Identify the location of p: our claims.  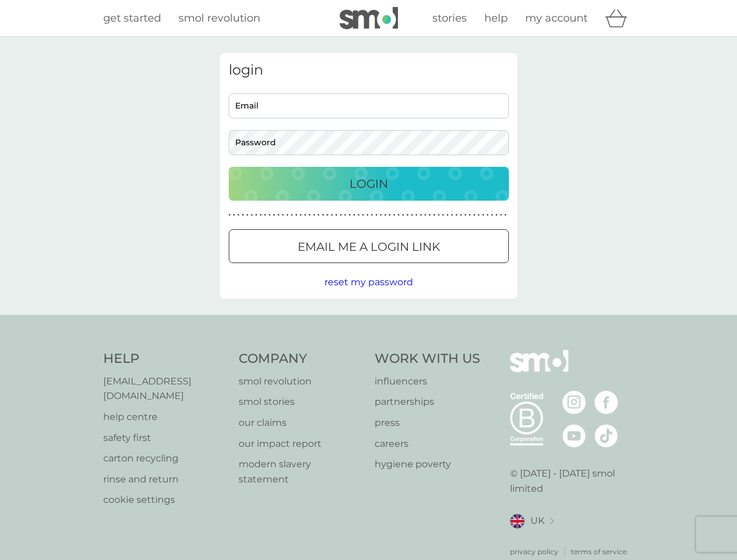
(301, 423).